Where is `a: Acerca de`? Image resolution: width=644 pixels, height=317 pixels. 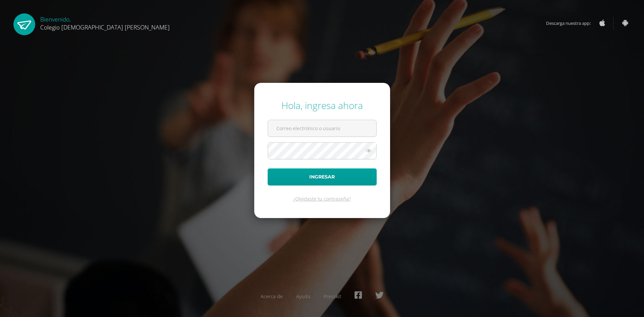
a: Acerca de is located at coordinates (272, 297).